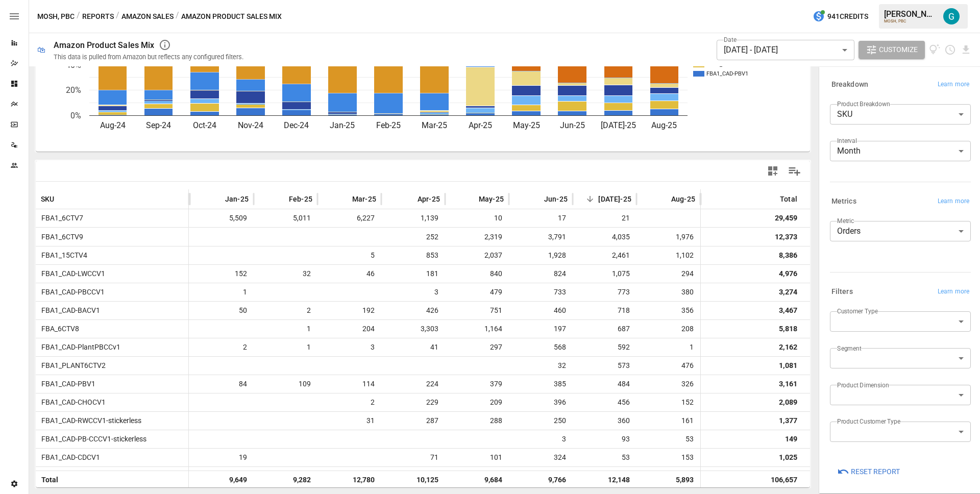  What do you see at coordinates (842, 292) in the screenshot?
I see `h6: Filters` at bounding box center [842, 292].